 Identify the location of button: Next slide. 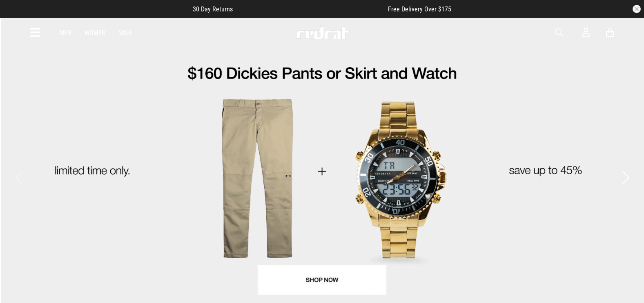
(625, 178).